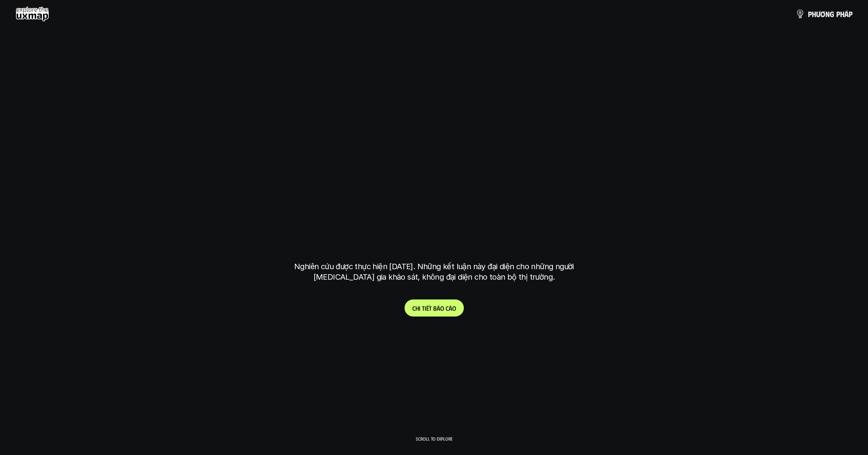 The width and height of the screenshot is (868, 455). Describe the element at coordinates (434, 173) in the screenshot. I see `h1: phạm vi công việc của` at that location.